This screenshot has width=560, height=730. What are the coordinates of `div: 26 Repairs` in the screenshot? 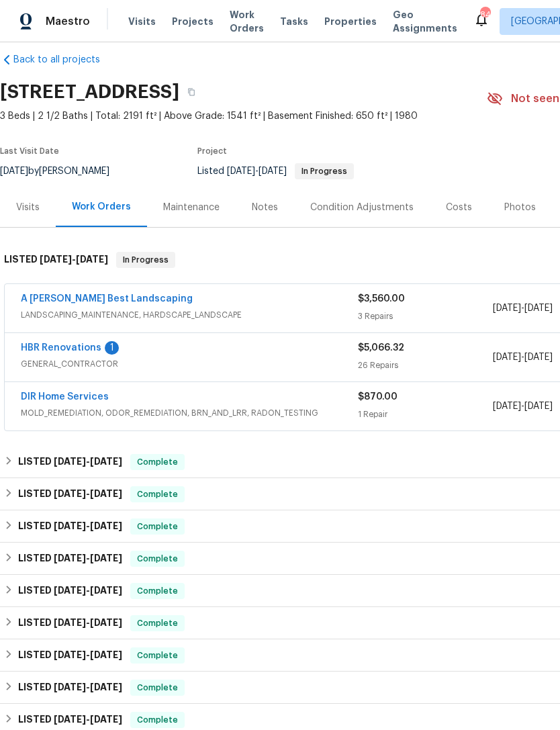 It's located at (425, 365).